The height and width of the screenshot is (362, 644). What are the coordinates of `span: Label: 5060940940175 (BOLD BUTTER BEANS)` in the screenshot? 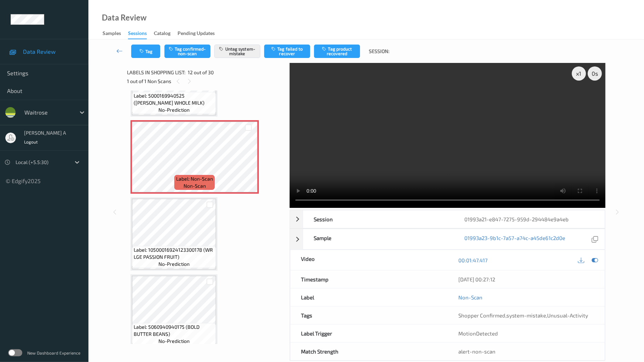 It's located at (174, 331).